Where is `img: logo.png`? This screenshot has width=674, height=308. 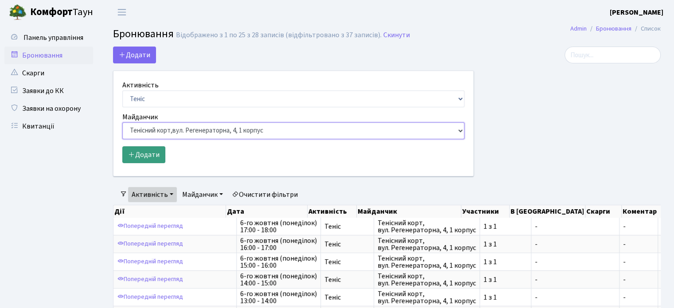
img: logo.png is located at coordinates (18, 12).